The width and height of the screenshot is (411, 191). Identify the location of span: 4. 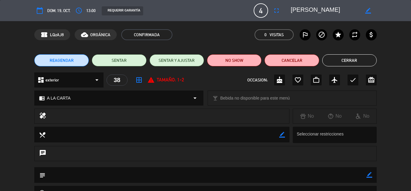
(261, 11).